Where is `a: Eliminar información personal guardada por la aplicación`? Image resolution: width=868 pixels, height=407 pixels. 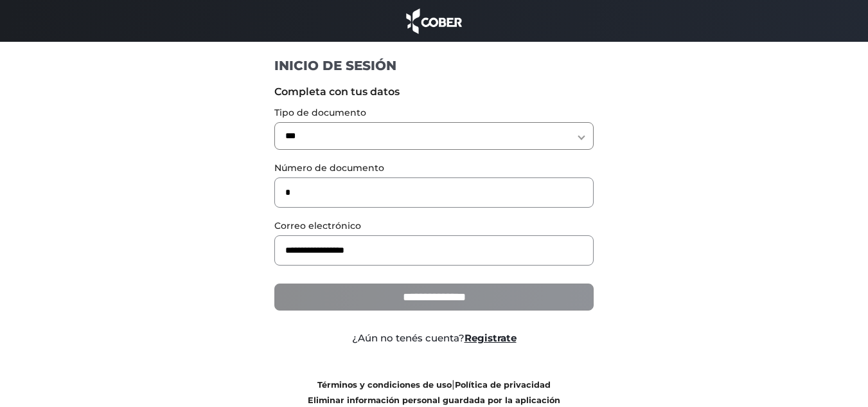 a: Eliminar información personal guardada por la aplicación is located at coordinates (434, 400).